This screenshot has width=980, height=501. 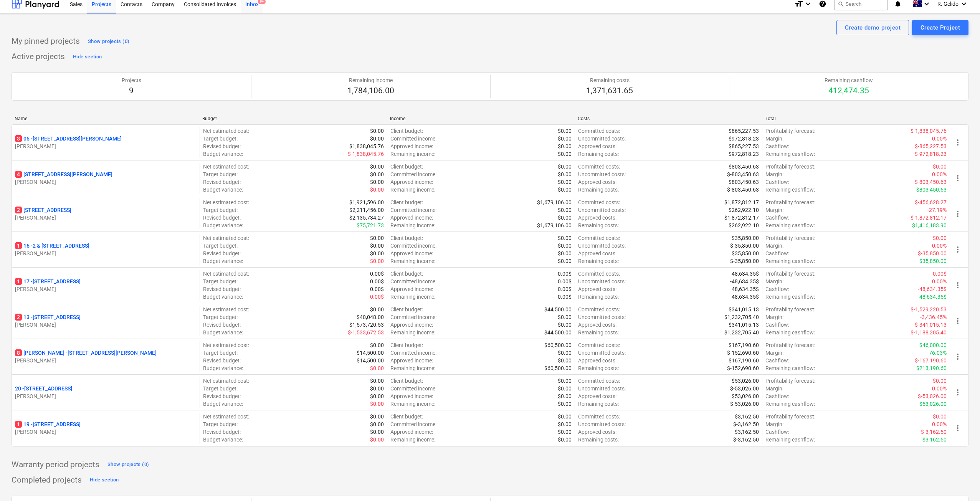 I want to click on p: Cashflow :, so click(x=777, y=181).